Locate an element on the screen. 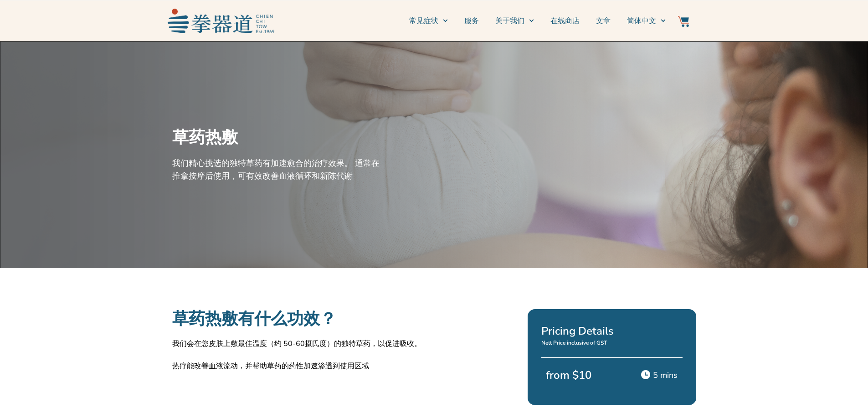  p: 我们会在您皮肤上敷最佳温度（约 50-60摄氏度）的独特草药，以促进吸收。 is located at coordinates (301, 344).